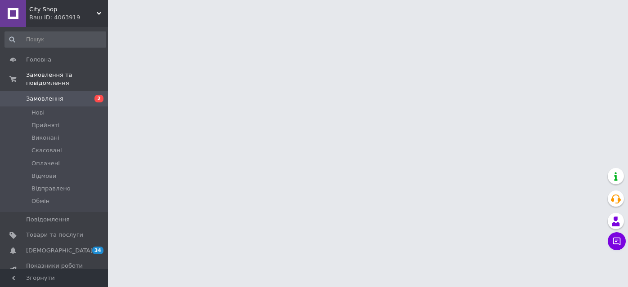 This screenshot has height=287, width=628. What do you see at coordinates (67, 79) in the screenshot?
I see `span: Замовлення та повідомлення` at bounding box center [67, 79].